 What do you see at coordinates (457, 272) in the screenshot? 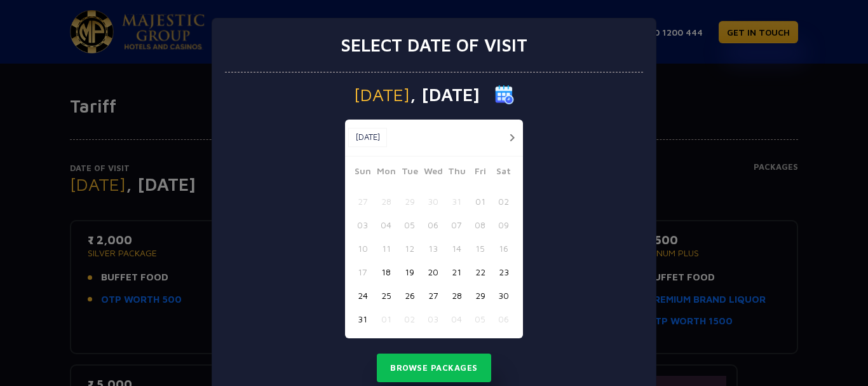
I see `button: 21` at bounding box center [457, 272].